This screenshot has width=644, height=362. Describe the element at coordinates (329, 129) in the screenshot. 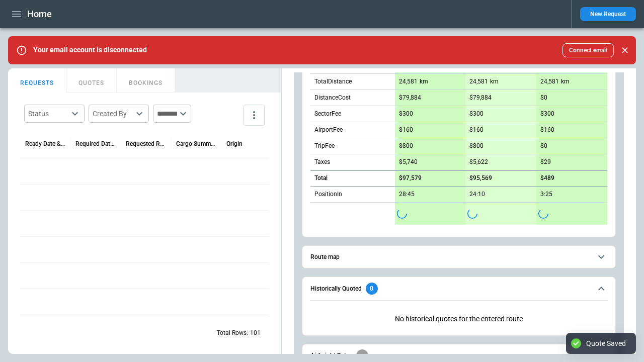

I see `p: AirportFee` at that location.